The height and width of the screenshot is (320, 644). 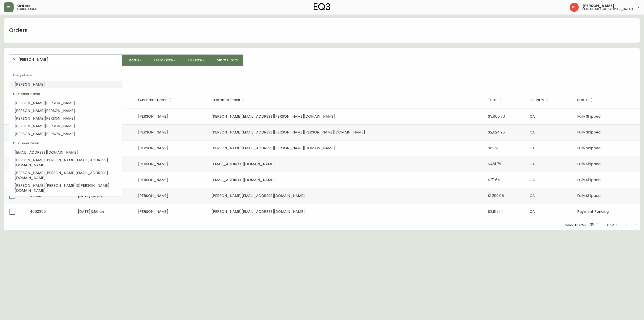 I want to click on span: $63.21, so click(x=493, y=148).